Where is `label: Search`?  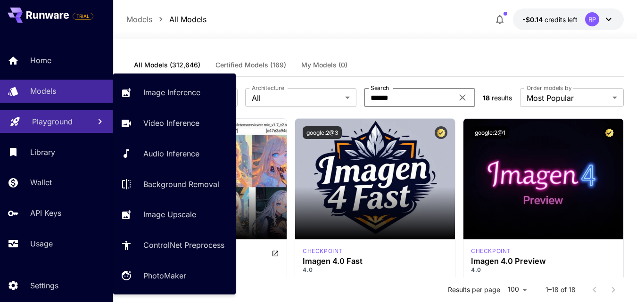 label: Search is located at coordinates (380, 87).